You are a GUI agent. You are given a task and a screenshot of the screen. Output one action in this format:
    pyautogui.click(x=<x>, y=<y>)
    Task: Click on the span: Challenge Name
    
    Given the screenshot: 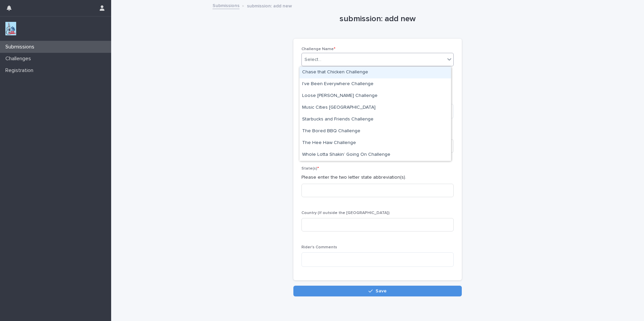 What is the action you would take?
    pyautogui.click(x=318, y=49)
    